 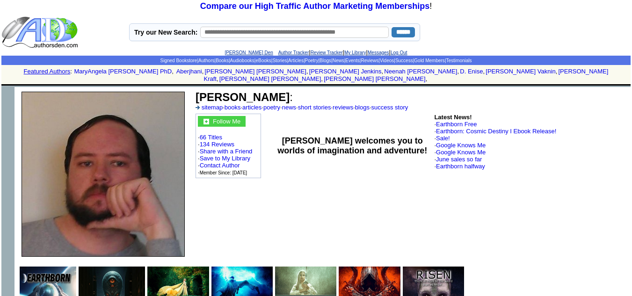 What do you see at coordinates (315, 6) in the screenshot?
I see `a: Compare our High Traffic Author Marketing Memberships` at bounding box center [315, 6].